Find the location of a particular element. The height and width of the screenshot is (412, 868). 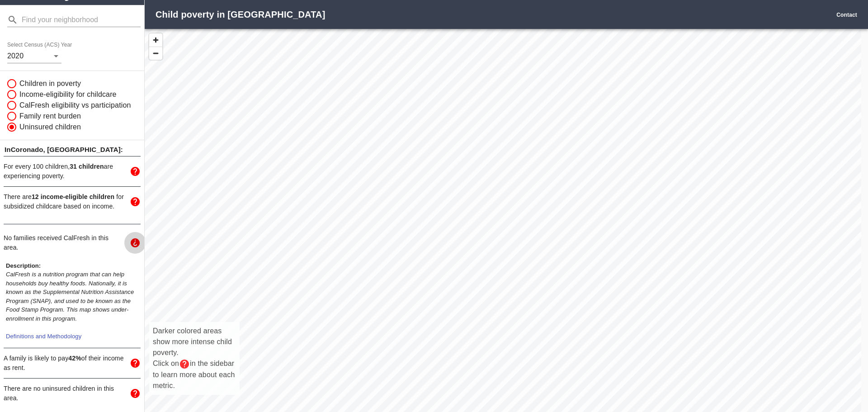

div: There are no uninsured children in this area. is located at coordinates (72, 393).